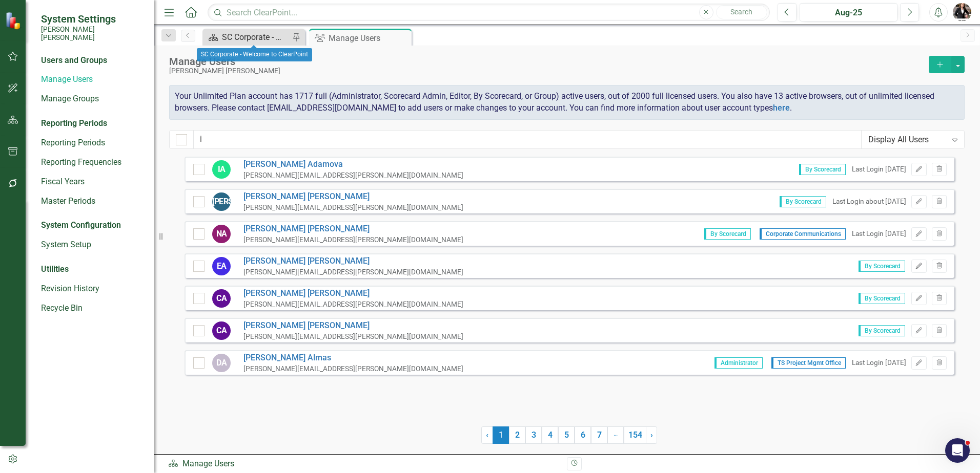  I want to click on a: 5, so click(567, 436).